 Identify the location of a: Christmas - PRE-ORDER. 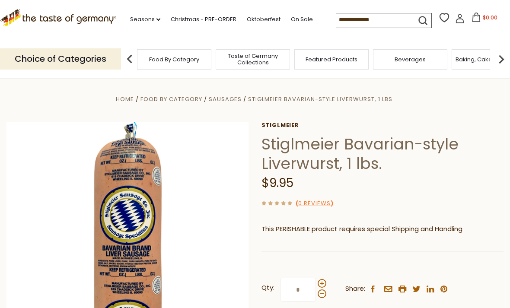
(204, 19).